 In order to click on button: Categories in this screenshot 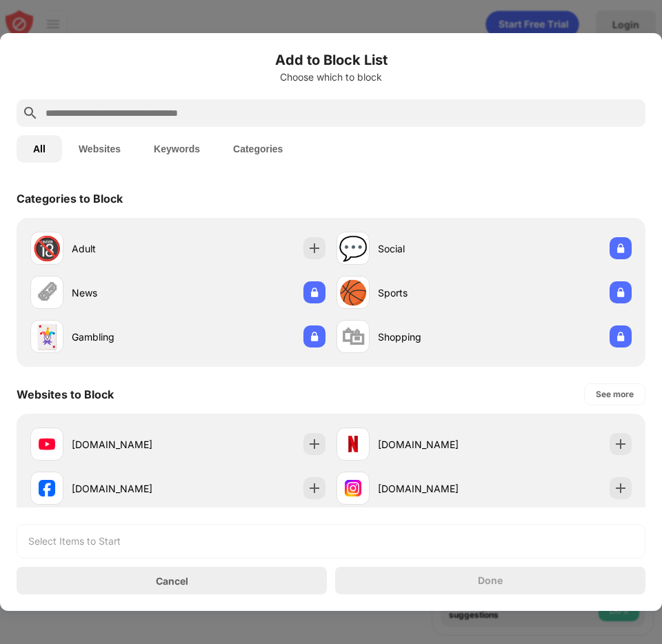, I will do `click(258, 149)`.